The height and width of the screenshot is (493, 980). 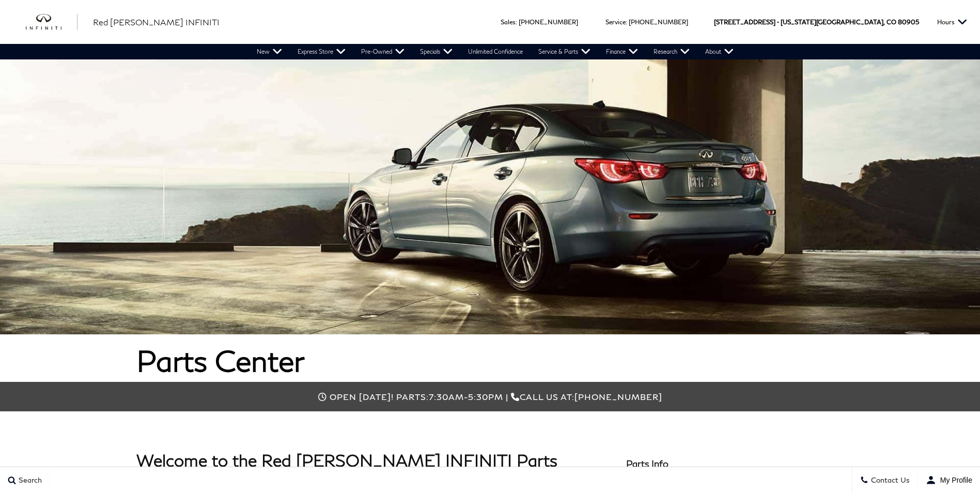 What do you see at coordinates (508, 21) in the screenshot?
I see `span: Sales` at bounding box center [508, 21].